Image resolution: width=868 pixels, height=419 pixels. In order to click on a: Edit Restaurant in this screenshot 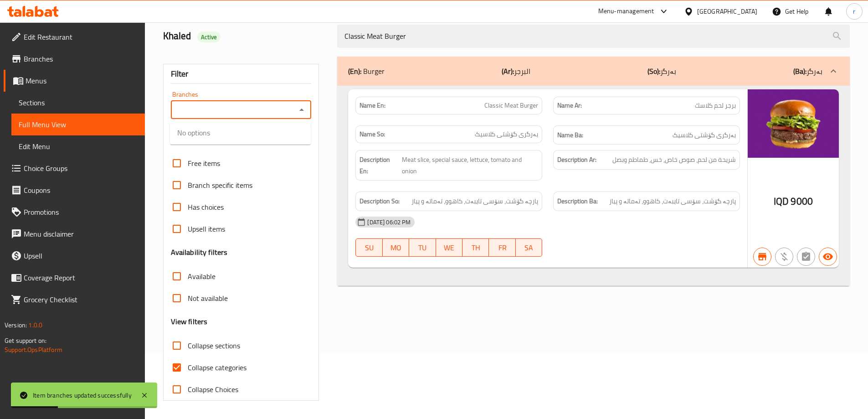, I will do `click(75, 37)`.